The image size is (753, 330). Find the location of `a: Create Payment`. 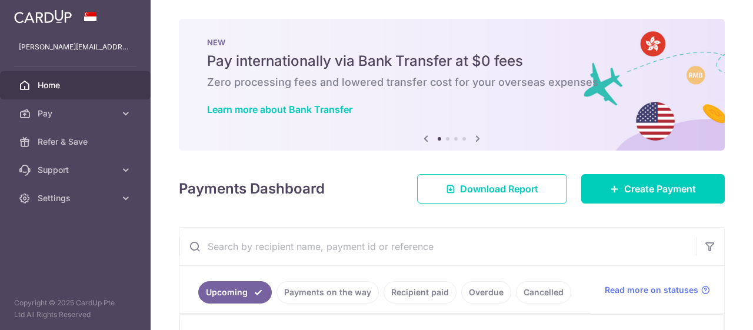

a: Create Payment is located at coordinates (653, 189).